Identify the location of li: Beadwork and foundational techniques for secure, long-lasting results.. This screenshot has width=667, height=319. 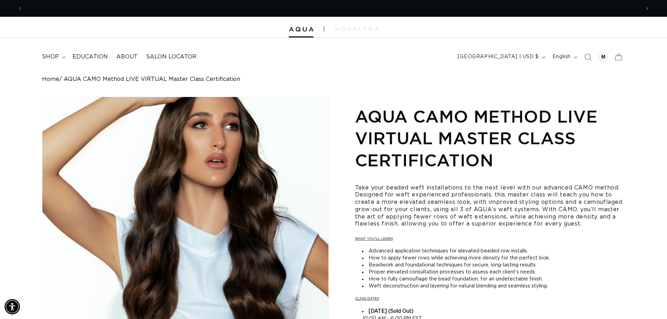
(494, 265).